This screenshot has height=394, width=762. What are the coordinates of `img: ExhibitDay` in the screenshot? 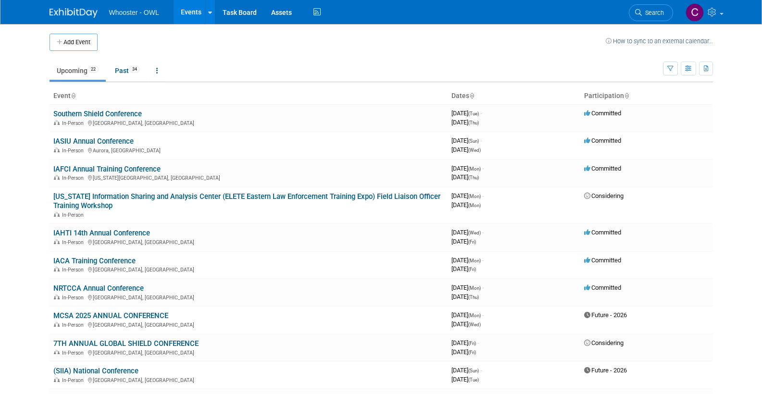 It's located at (74, 13).